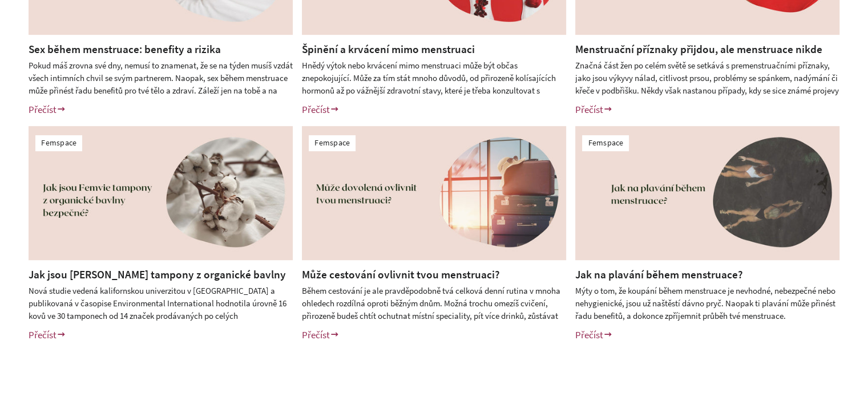 The width and height of the screenshot is (868, 401). Describe the element at coordinates (707, 303) in the screenshot. I see `div: Mýty o tom, že koupání během menstruace je nevhodné, nebezpečné nebo nehygienické, jsou už naštěs...` at that location.